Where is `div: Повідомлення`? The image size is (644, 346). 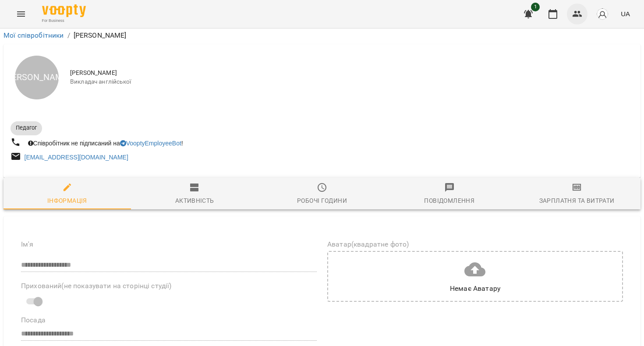 div: Повідомлення is located at coordinates (449, 200).